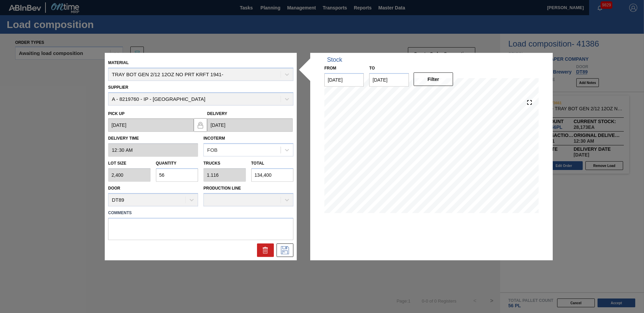 Image resolution: width=644 pixels, height=313 pixels. Describe the element at coordinates (118, 63) in the screenshot. I see `label: Material` at that location.